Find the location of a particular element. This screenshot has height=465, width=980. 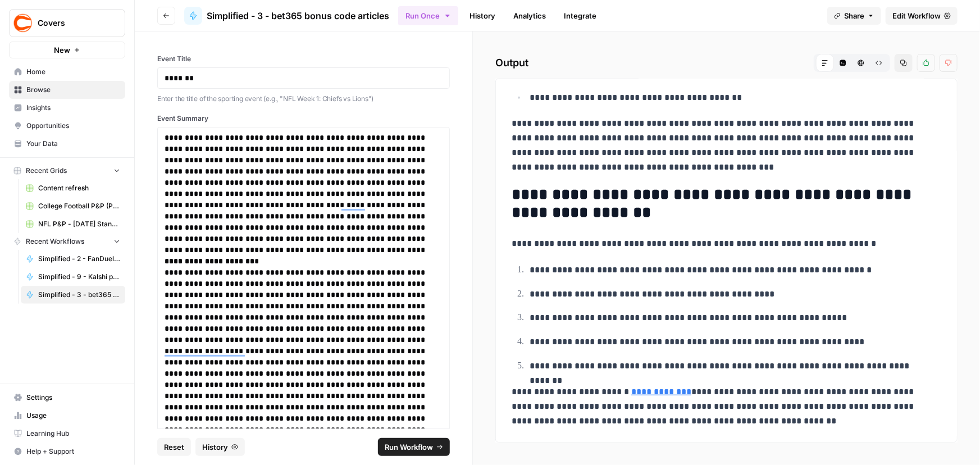

p: Enter the title of the sporting event (e.g., "NFL Week 1: Chiefs vs Lions") is located at coordinates (304, 99).